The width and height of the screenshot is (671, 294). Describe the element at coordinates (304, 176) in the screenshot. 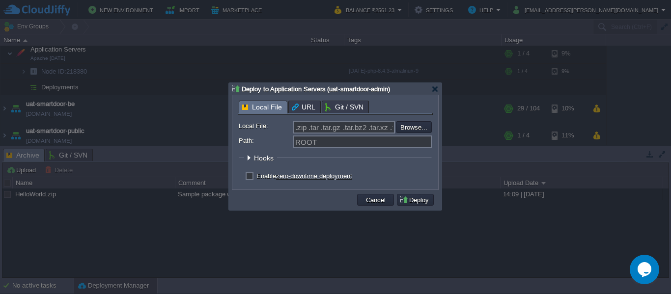

I see `label: Enable` at that location.